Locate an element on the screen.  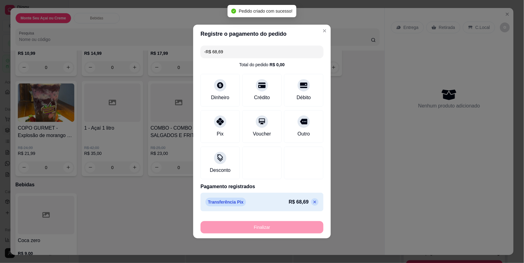
div: Voucher is located at coordinates (262, 134).